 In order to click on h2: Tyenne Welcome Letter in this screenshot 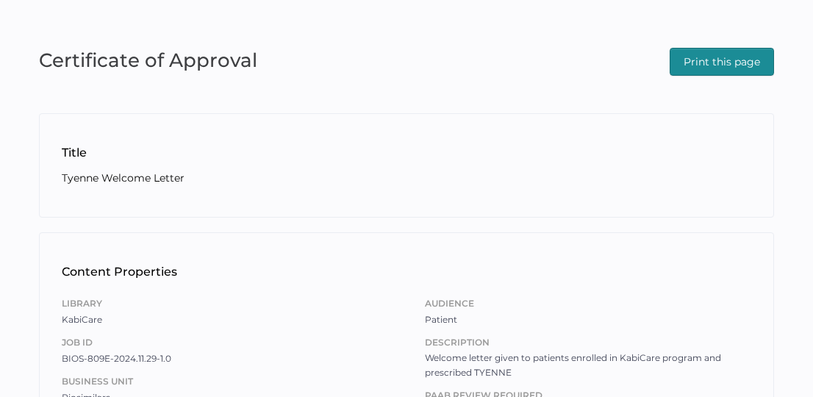, I will do `click(407, 178)`.